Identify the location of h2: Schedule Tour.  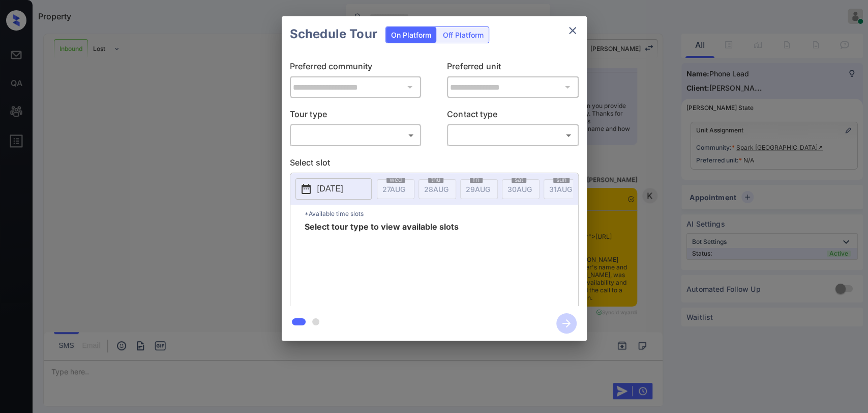
(334, 34).